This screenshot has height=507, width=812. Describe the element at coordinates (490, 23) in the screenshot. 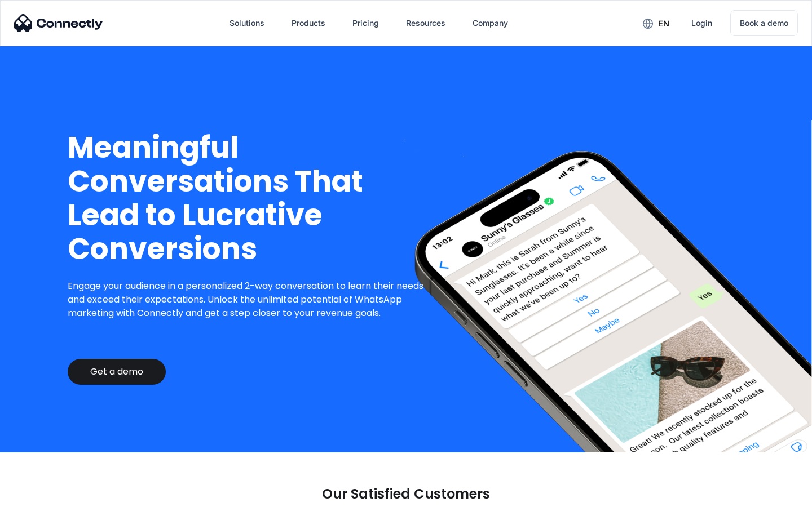

I see `div: Company` at that location.